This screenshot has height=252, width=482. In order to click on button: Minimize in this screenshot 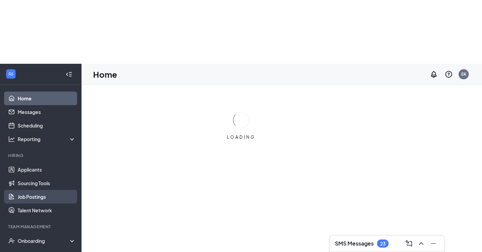, I will do `click(433, 244)`.